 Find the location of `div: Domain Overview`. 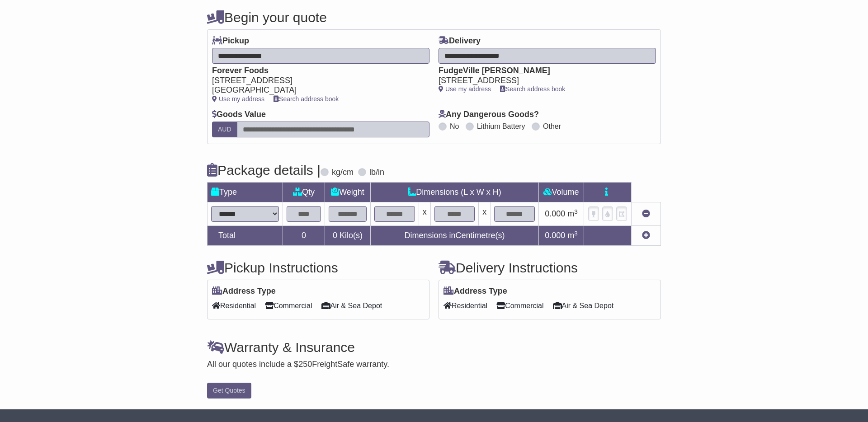

div: Domain Overview is located at coordinates (58, 60).